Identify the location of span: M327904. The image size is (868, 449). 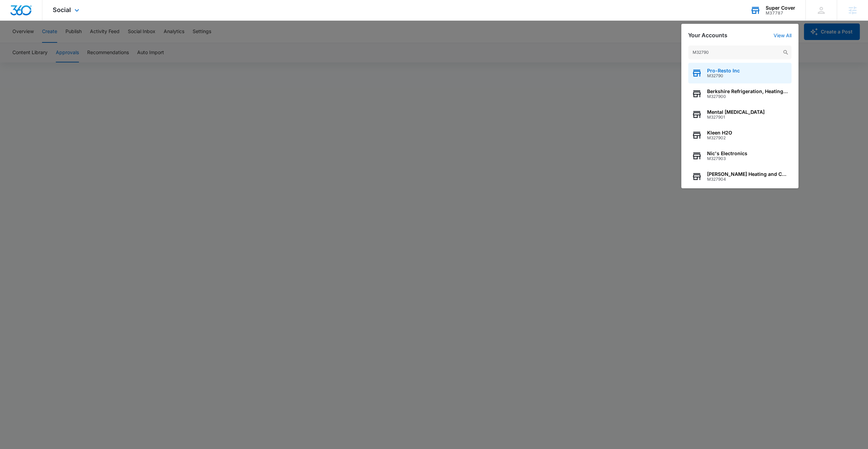
(747, 179).